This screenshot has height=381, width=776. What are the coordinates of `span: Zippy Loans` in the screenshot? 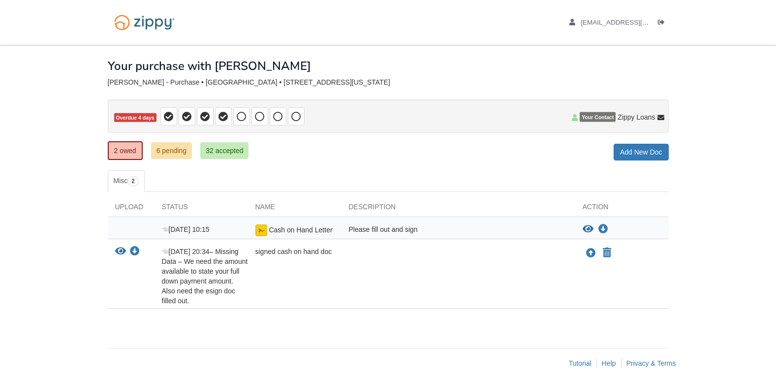 It's located at (636, 117).